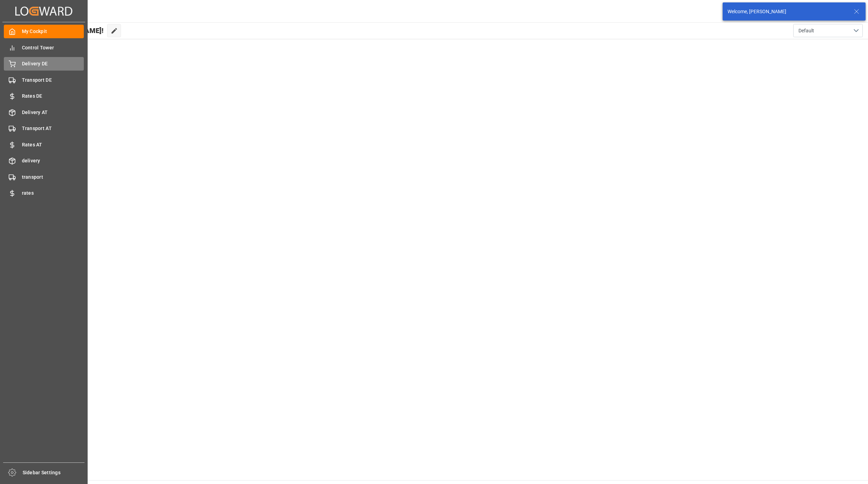 The image size is (868, 484). Describe the element at coordinates (53, 80) in the screenshot. I see `span: Transport DE` at that location.